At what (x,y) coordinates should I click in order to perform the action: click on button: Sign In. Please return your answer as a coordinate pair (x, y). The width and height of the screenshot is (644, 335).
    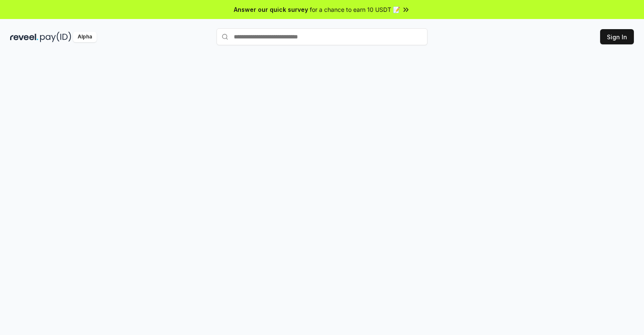
    Looking at the image, I should click on (617, 37).